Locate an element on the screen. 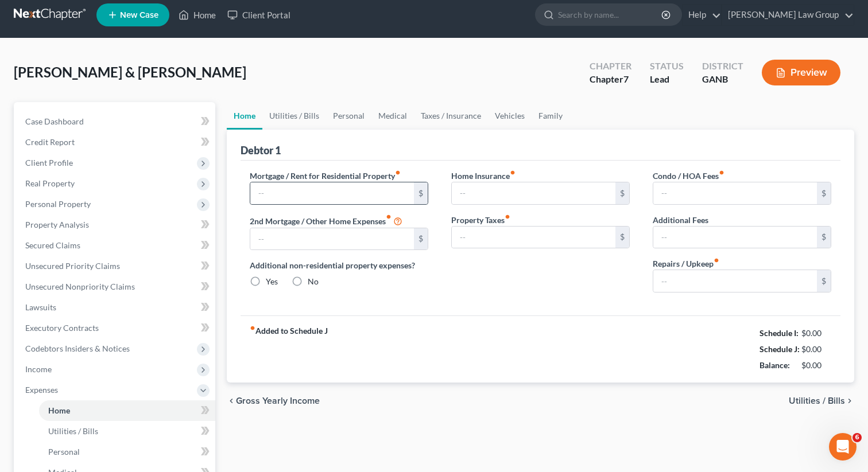 Image resolution: width=868 pixels, height=472 pixels. label: Property Taxes is located at coordinates (480, 220).